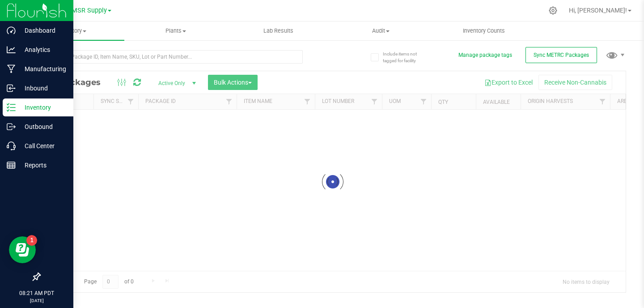 This screenshot has height=308, width=644. Describe the element at coordinates (484, 31) in the screenshot. I see `a: Inventory Counts` at that location.